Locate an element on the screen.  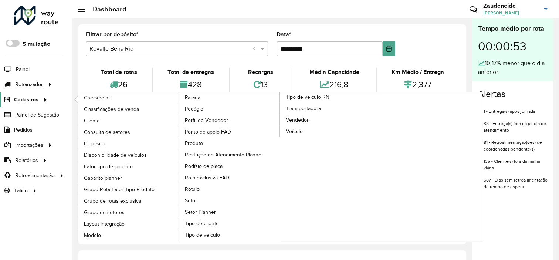
span: Roteirizador is located at coordinates (29, 84).